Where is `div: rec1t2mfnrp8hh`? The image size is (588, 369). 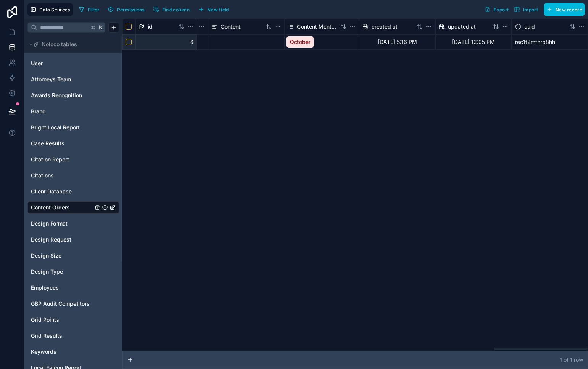
div: rec1t2mfnrp8hh is located at coordinates (550, 42).